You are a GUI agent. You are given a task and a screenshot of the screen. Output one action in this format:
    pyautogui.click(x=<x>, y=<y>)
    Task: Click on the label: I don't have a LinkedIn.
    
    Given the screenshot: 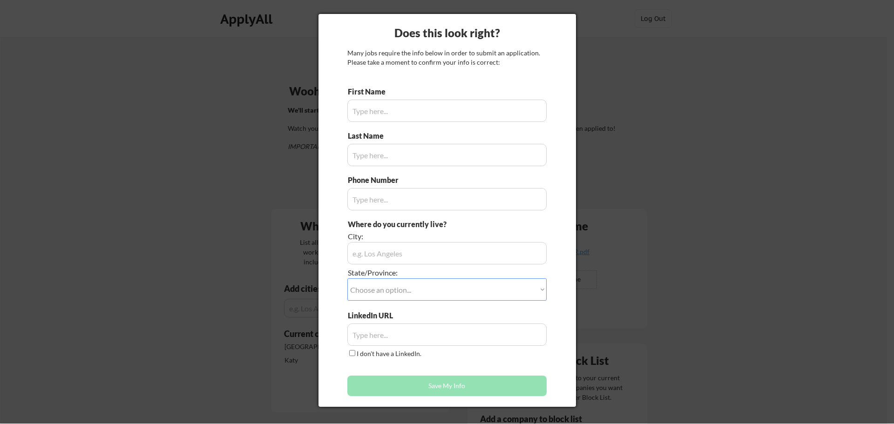 What is the action you would take?
    pyautogui.click(x=389, y=354)
    